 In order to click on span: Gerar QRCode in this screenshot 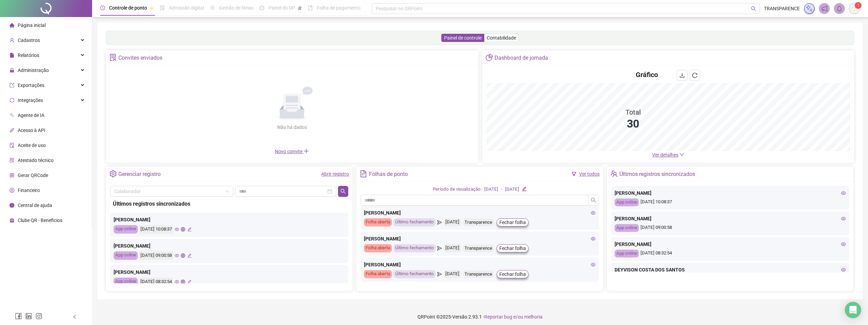, I will do `click(33, 175)`.